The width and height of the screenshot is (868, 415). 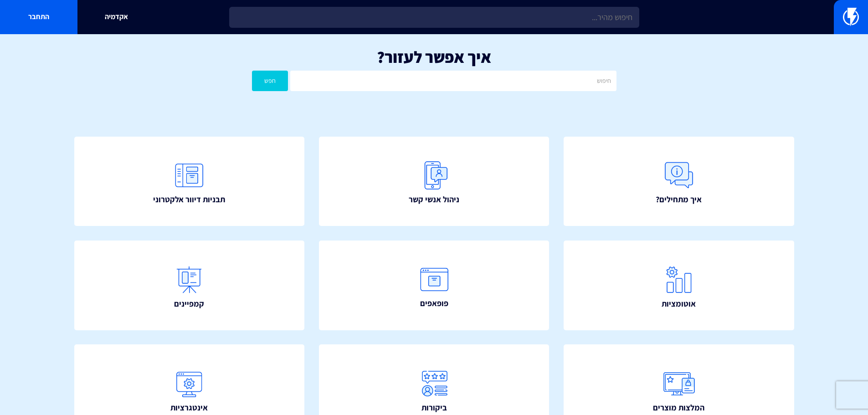 What do you see at coordinates (679, 181) in the screenshot?
I see `a: איך מתחילים?` at bounding box center [679, 181].